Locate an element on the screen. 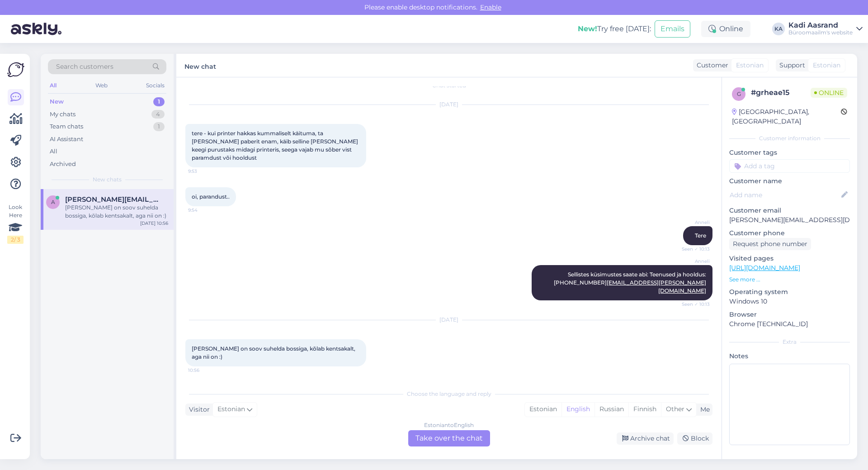  p: Visited pages is located at coordinates (789, 258).